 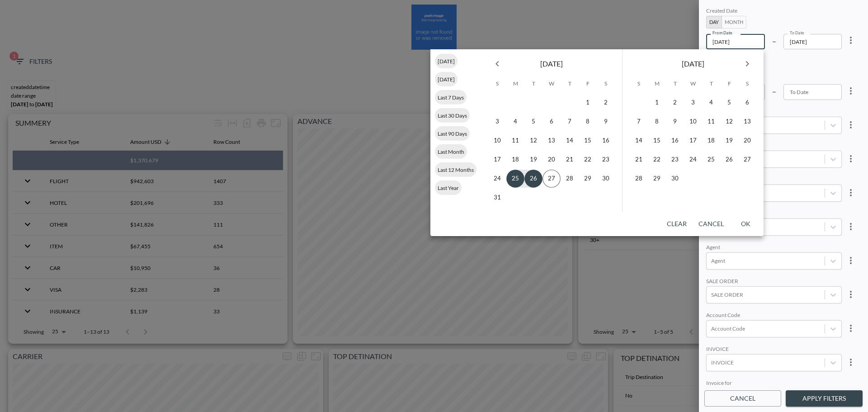 I want to click on span: Last 7 Days, so click(x=450, y=98).